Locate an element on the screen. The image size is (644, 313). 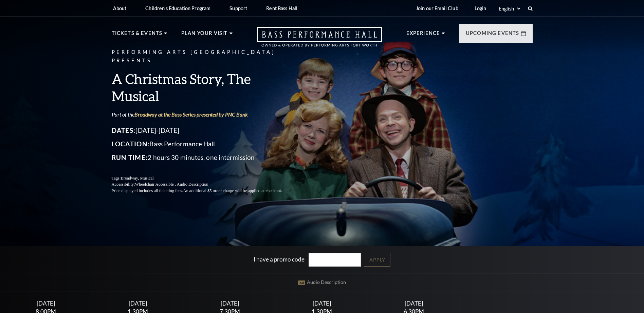
p: Support is located at coordinates (238, 8).